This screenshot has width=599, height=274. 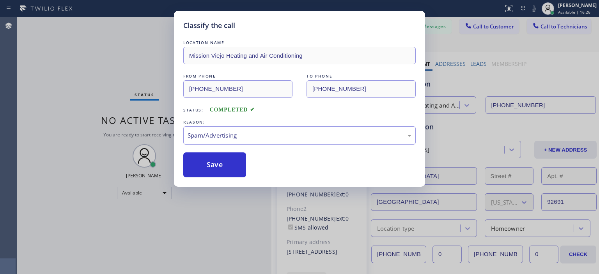 I want to click on div: FROM PHONE, so click(x=238, y=76).